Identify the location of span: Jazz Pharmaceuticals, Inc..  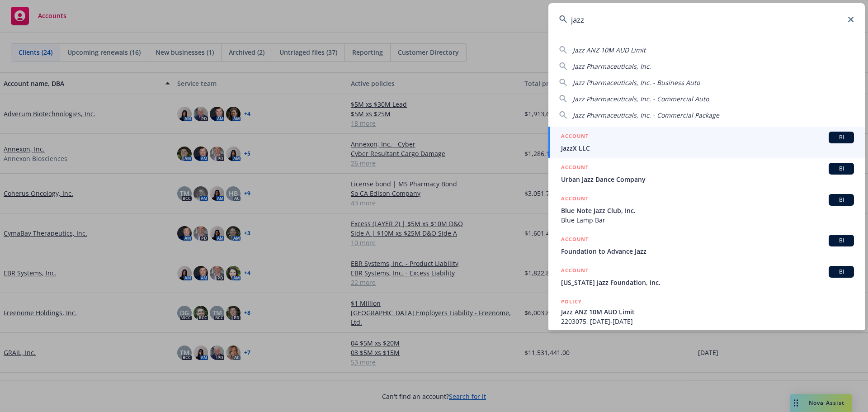
(611, 66).